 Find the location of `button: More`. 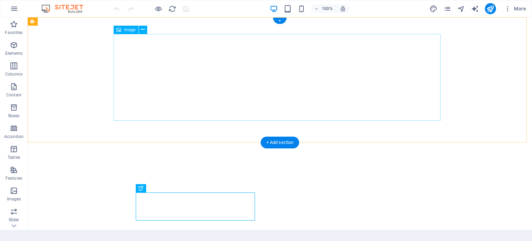

button: More is located at coordinates (515, 9).